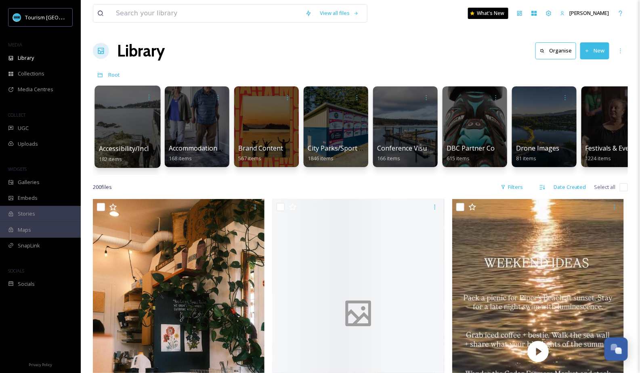 The image size is (640, 373). Describe the element at coordinates (204, 153) in the screenshot. I see `a: Accommodations by Biz168 items` at that location.